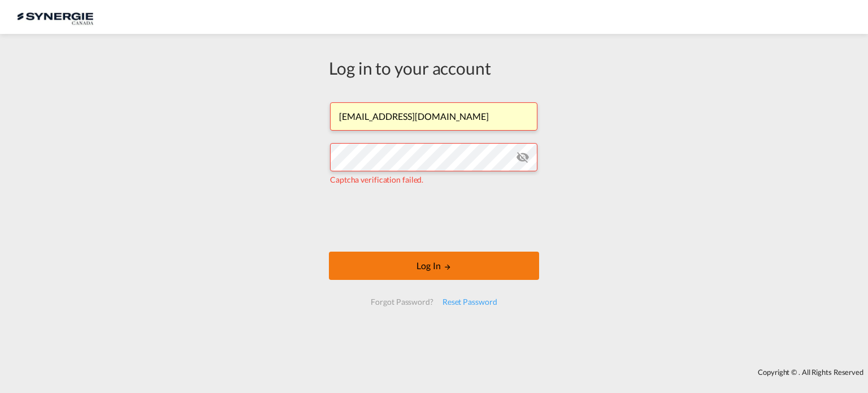  I want to click on div: Reset Password, so click(470, 302).